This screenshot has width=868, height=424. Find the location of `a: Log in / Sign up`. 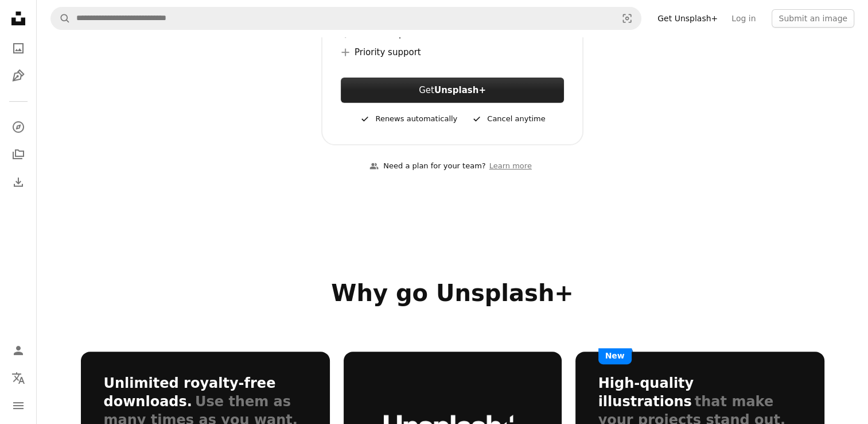

a: Log in / Sign up is located at coordinates (19, 350).